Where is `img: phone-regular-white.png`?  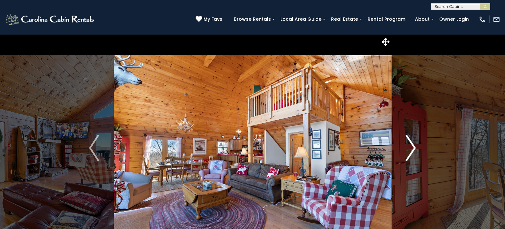
img: phone-regular-white.png is located at coordinates (483, 19).